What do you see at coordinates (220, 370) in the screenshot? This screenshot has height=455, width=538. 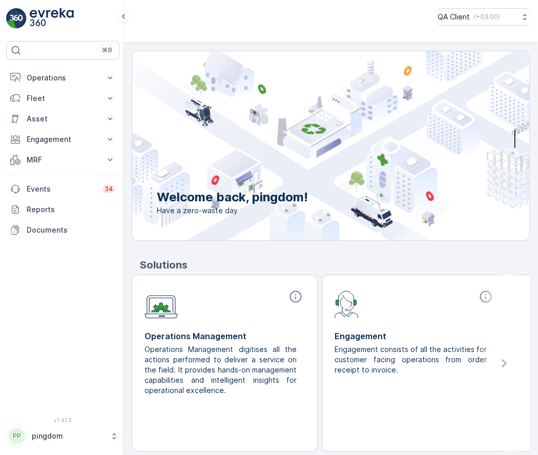 I see `p: Operations Management digitises all the actions performed to deliver a service on the field. It p...` at bounding box center [220, 370].